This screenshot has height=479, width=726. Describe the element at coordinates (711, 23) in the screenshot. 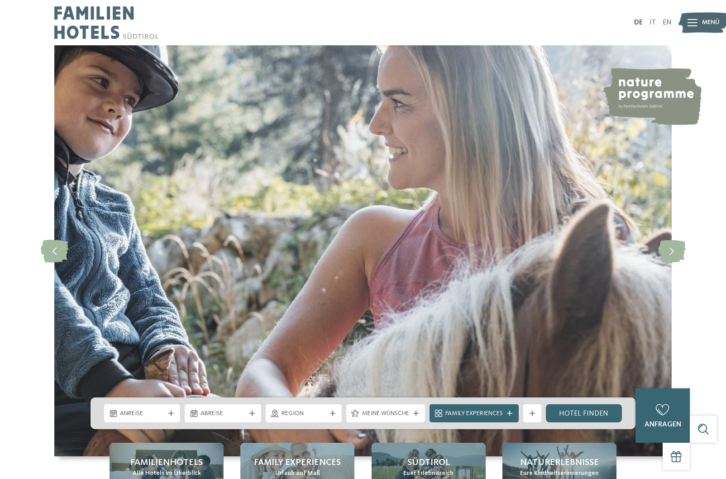

I see `span: Menü` at that location.